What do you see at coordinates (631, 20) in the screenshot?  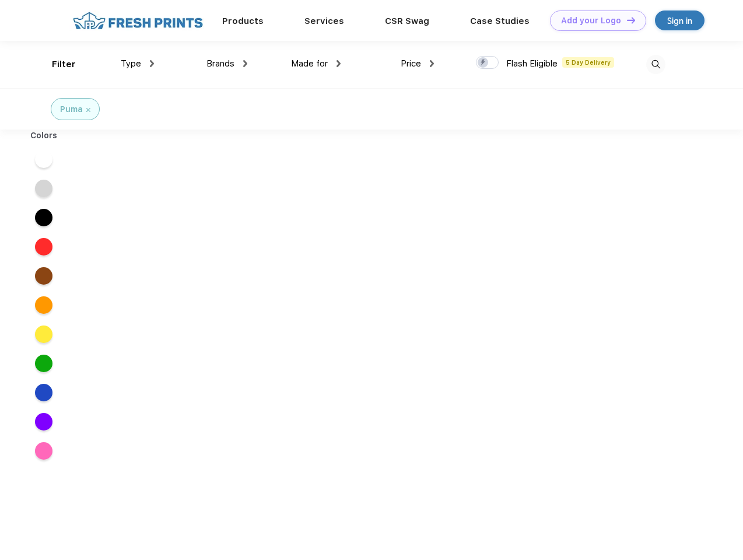 I see `img: DT` at bounding box center [631, 20].